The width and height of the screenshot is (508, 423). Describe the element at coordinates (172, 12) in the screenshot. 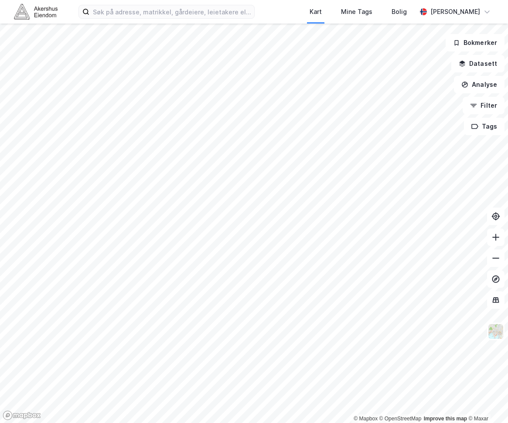

I see `input: Søk på adresse, matrikkel, gårdeiere, leietakere eller personer` at that location.